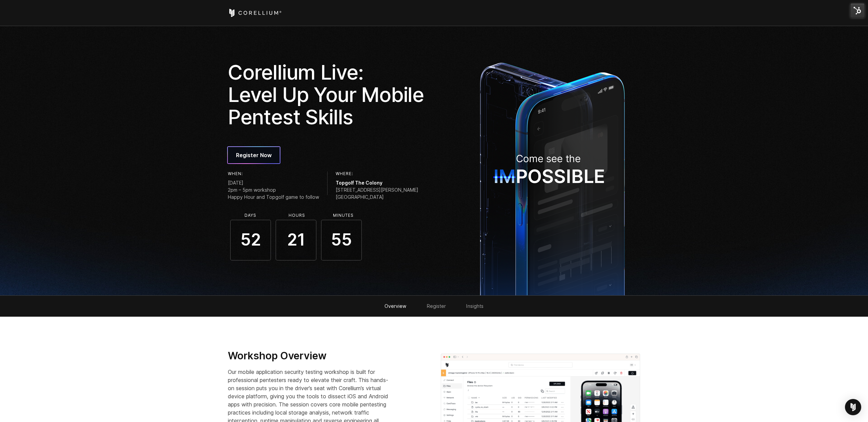 The image size is (868, 422). What do you see at coordinates (552, 177) in the screenshot?
I see `img: ImpossibleDevice_1x` at bounding box center [552, 177].